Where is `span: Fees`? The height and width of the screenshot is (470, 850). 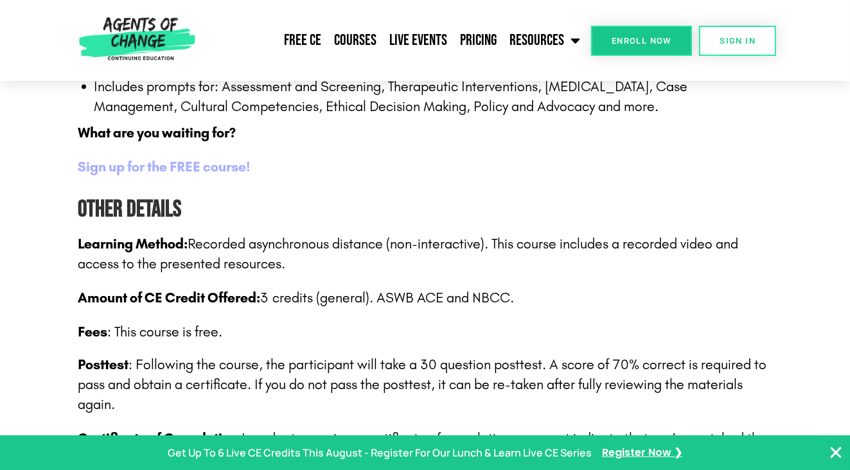
span: Fees is located at coordinates (93, 332).